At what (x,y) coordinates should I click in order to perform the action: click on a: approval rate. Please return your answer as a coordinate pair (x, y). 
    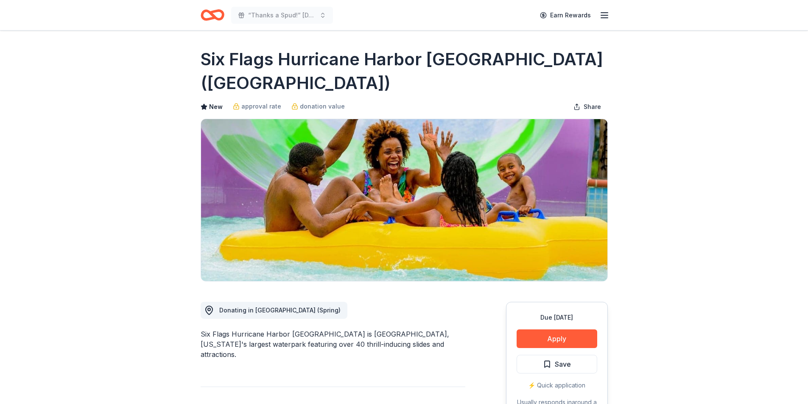
    Looking at the image, I should click on (257, 106).